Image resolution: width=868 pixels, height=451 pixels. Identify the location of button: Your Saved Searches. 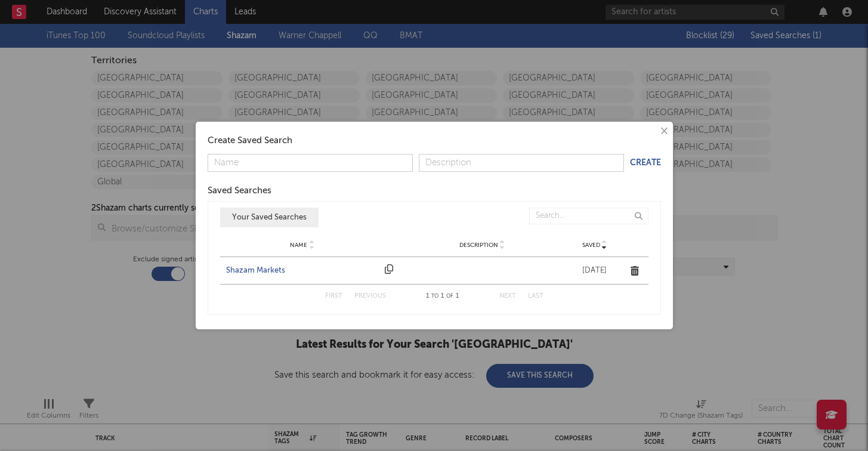
(269, 217).